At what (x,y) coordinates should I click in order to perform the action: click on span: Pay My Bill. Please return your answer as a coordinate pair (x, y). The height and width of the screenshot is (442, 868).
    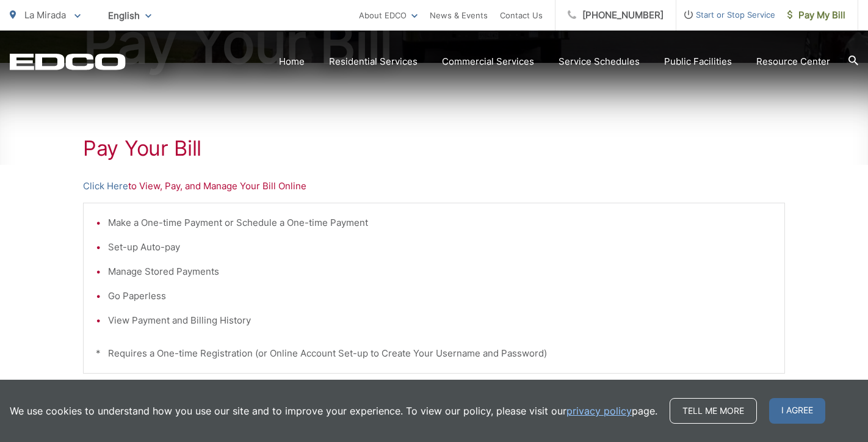
    Looking at the image, I should click on (816, 15).